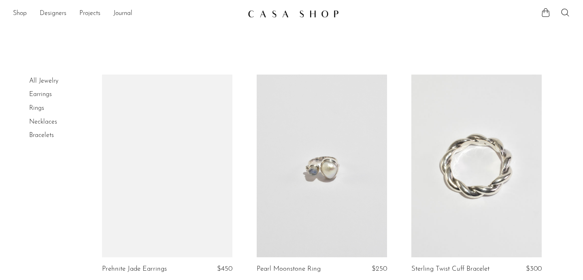 The image size is (583, 280). I want to click on a: Bracelets, so click(41, 135).